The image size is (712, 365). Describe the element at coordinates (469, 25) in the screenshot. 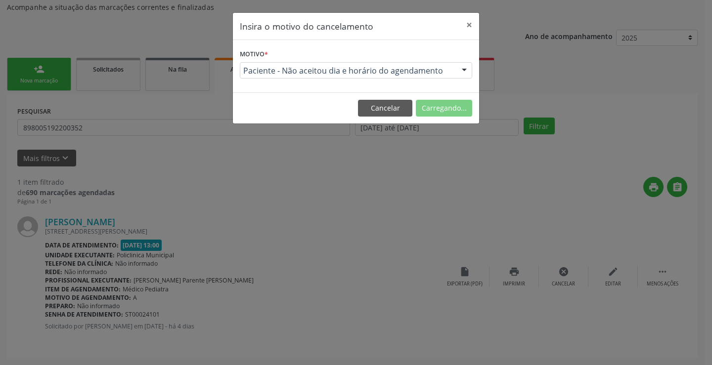

I see `button: Close` at that location.